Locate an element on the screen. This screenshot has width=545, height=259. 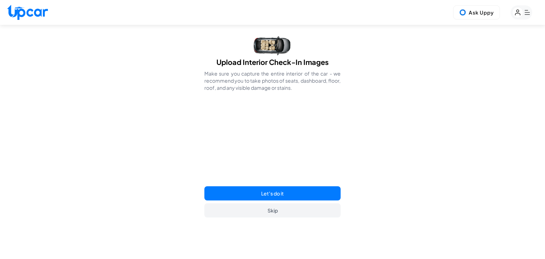
img: Uppy is located at coordinates (463, 12).